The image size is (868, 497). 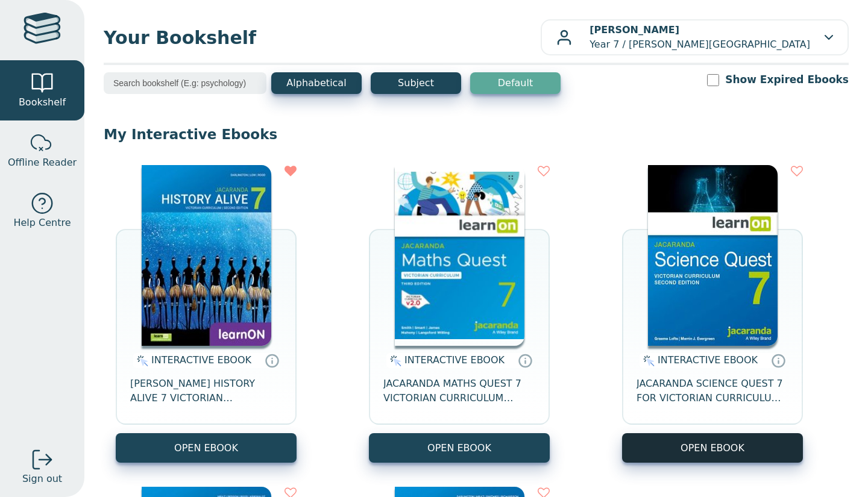 I want to click on span: Help Centre, so click(x=42, y=223).